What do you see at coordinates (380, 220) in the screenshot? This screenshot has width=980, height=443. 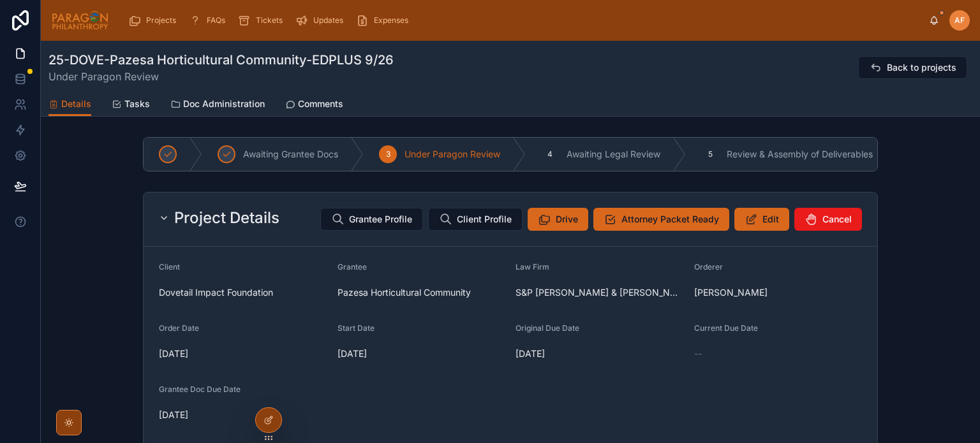 I see `span: Grantee Profile` at bounding box center [380, 220].